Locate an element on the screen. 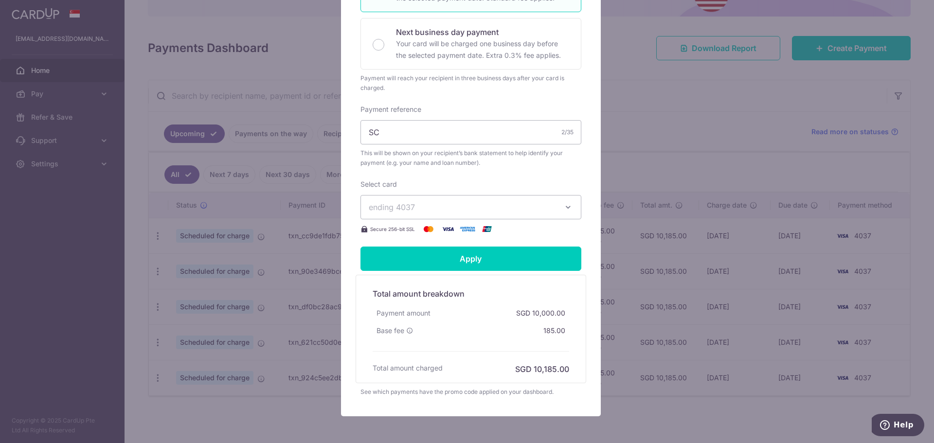 This screenshot has width=934, height=443. button: ending 4037 is located at coordinates (471, 207).